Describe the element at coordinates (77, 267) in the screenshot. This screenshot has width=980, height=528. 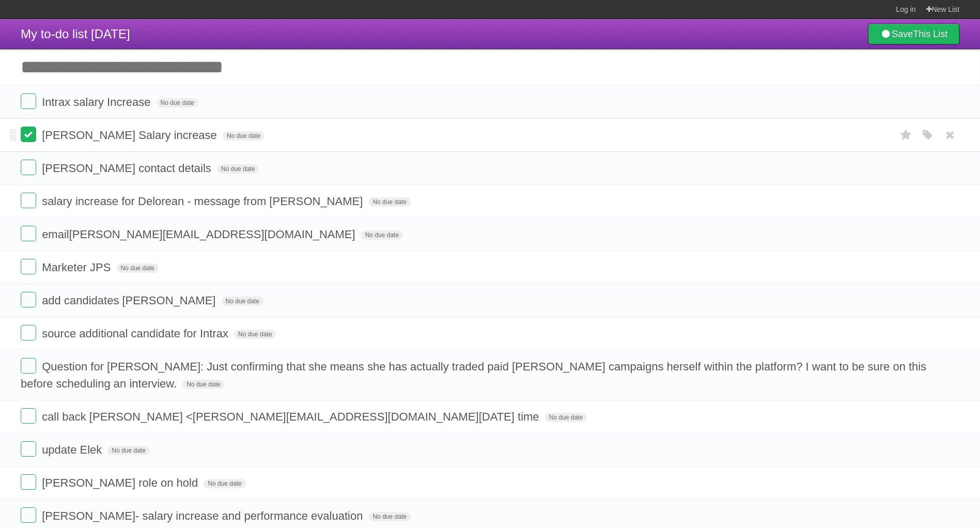
I see `span: Marketer JPS` at that location.